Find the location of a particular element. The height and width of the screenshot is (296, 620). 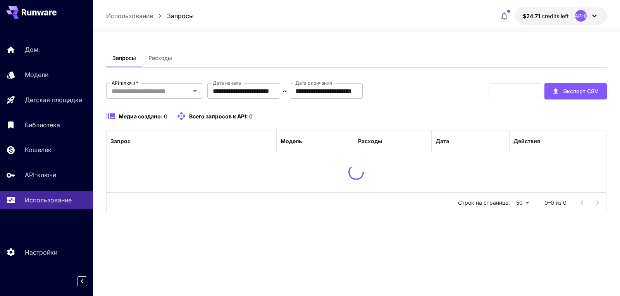

font: Действия is located at coordinates (526, 141).